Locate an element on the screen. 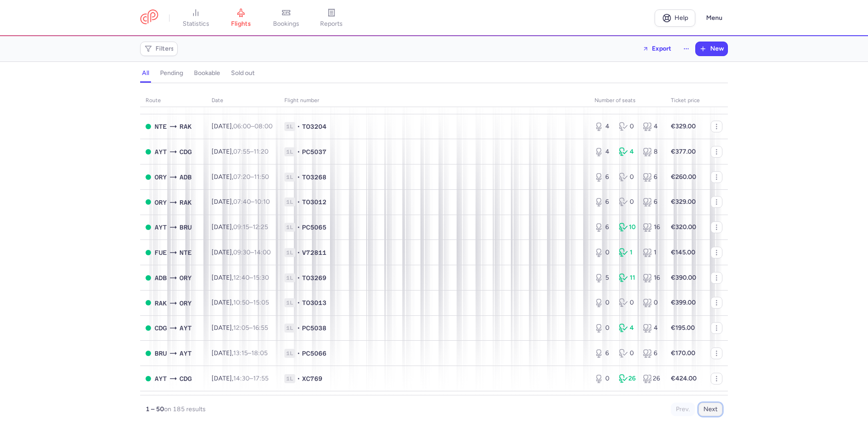 The width and height of the screenshot is (868, 427). a: reports is located at coordinates (331, 18).